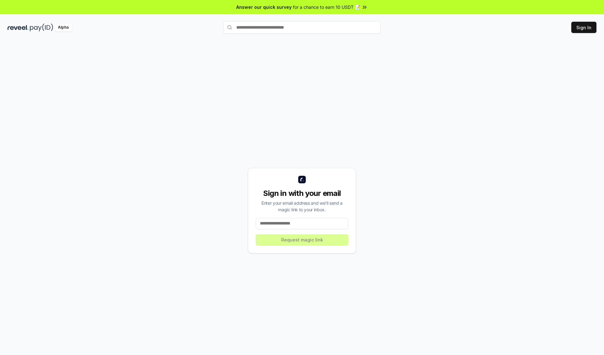 The image size is (604, 355). Describe the element at coordinates (302, 180) in the screenshot. I see `img: logo_small` at that location.